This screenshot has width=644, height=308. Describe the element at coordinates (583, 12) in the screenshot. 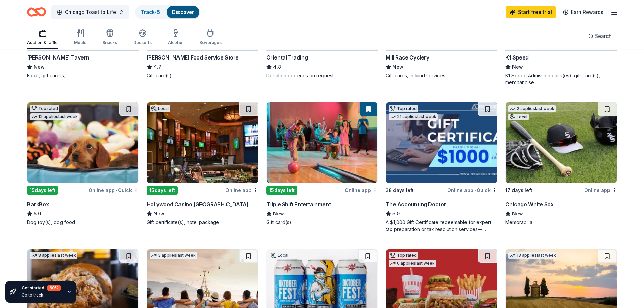

I see `a: Earn Rewards` at that location.